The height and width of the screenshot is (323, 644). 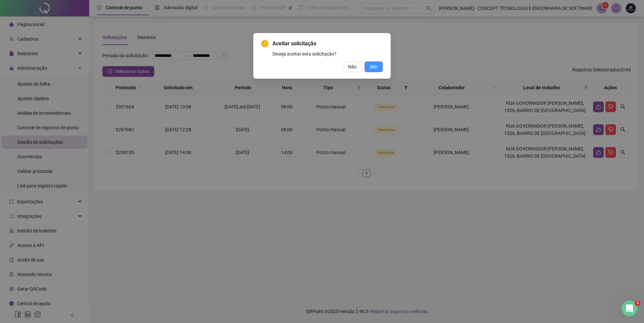 What do you see at coordinates (328, 54) in the screenshot?
I see `div: Deseja aceitar esta solicitação?` at bounding box center [328, 54].